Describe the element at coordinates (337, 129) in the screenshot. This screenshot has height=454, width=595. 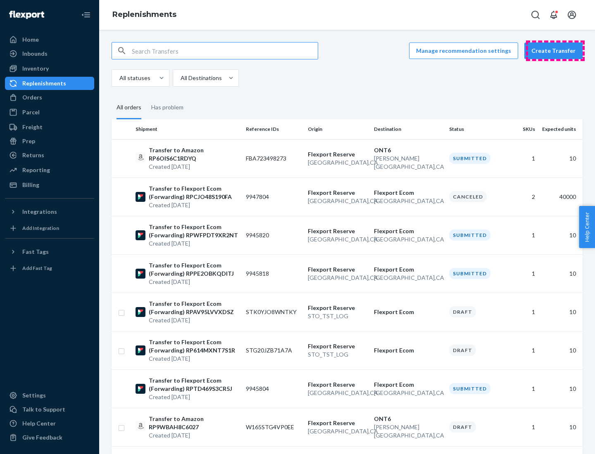
I see `th: Origin` at that location.